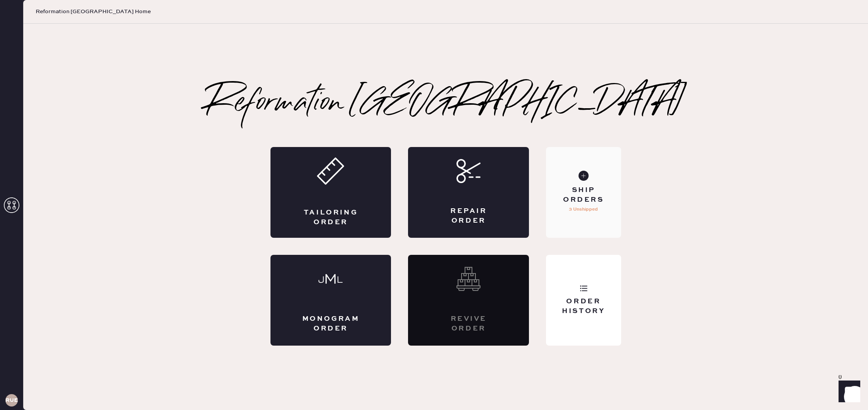 Image resolution: width=868 pixels, height=410 pixels. What do you see at coordinates (583, 195) in the screenshot?
I see `div: Ship Orders` at bounding box center [583, 195].